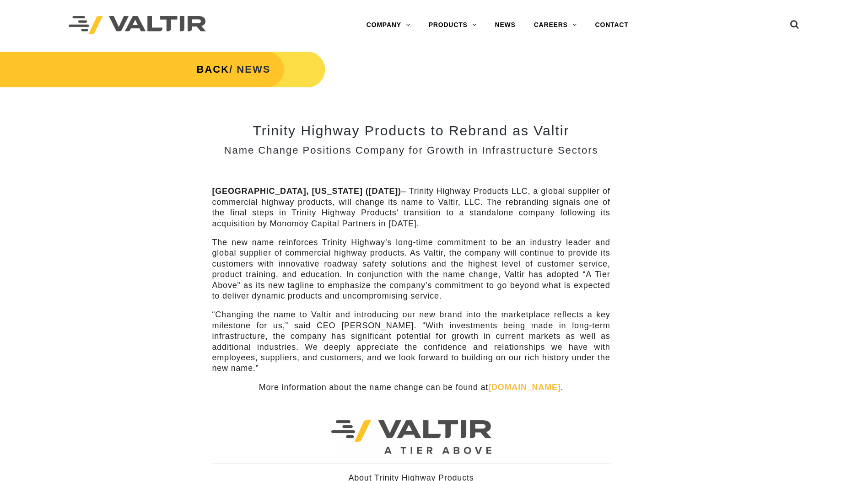  What do you see at coordinates (234, 69) in the screenshot?
I see `strong: / NEWS` at bounding box center [234, 69].